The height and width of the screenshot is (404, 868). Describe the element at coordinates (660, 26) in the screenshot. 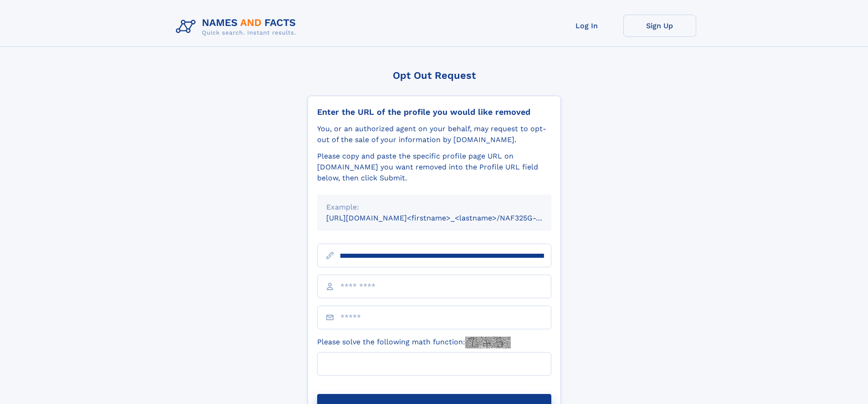

I see `a: Sign Up` at that location.